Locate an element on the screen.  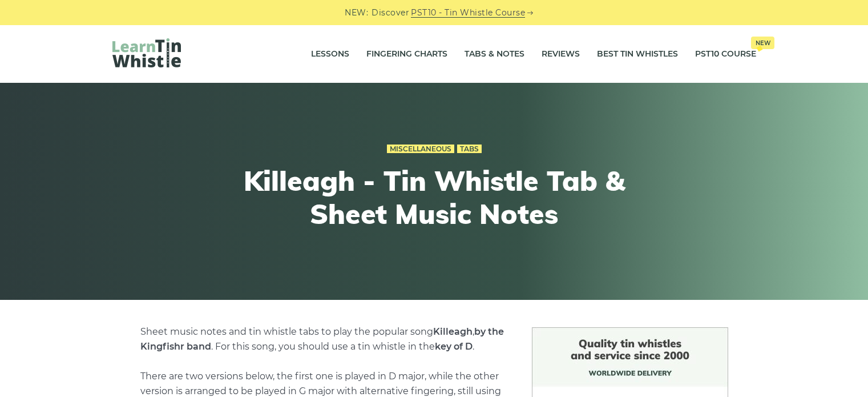
strong: Killeagh is located at coordinates (453, 331).